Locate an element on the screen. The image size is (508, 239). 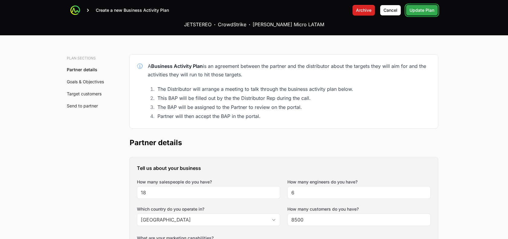
label: How many customers do you have? is located at coordinates (323, 210).